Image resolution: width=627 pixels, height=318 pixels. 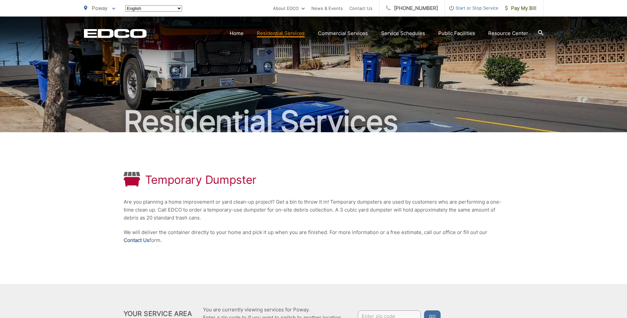 What do you see at coordinates (508, 33) in the screenshot?
I see `a: Resource Center` at bounding box center [508, 33].